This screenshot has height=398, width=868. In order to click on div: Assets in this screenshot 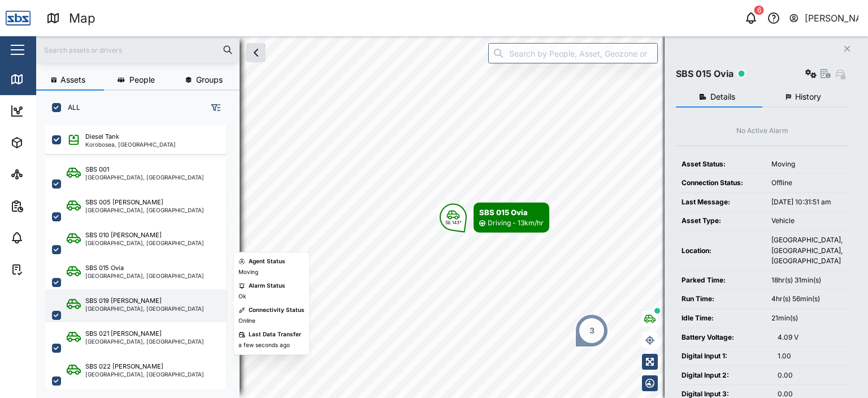, I will do `click(47, 142)`.